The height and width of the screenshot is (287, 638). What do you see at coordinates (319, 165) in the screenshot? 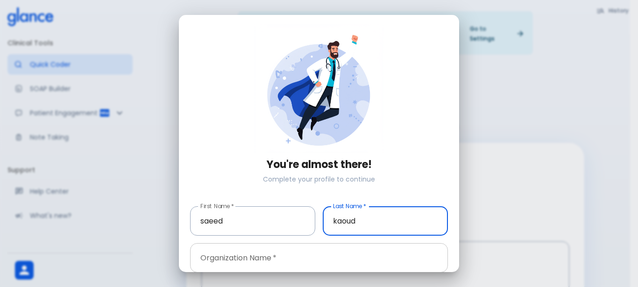
I see `h3: You're almost there!` at bounding box center [319, 165].